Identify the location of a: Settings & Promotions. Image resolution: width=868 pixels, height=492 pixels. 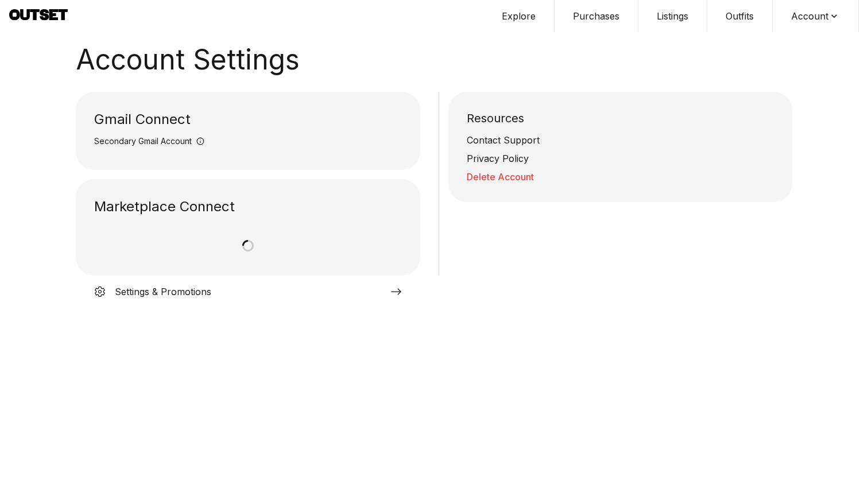
(248, 289).